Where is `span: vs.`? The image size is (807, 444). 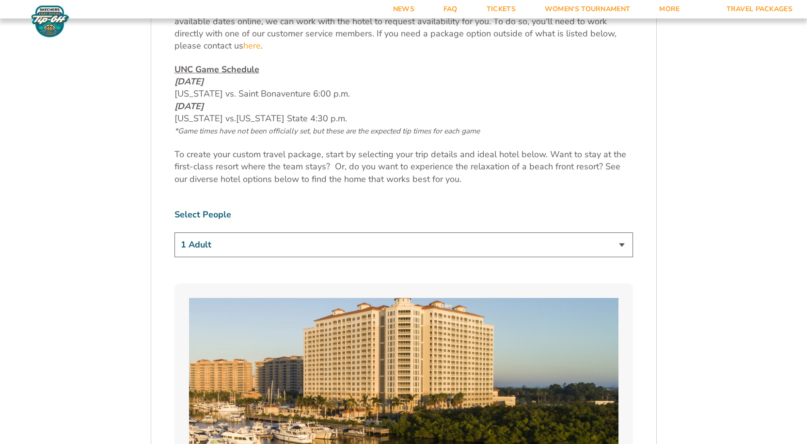 span: vs. is located at coordinates (231, 118).